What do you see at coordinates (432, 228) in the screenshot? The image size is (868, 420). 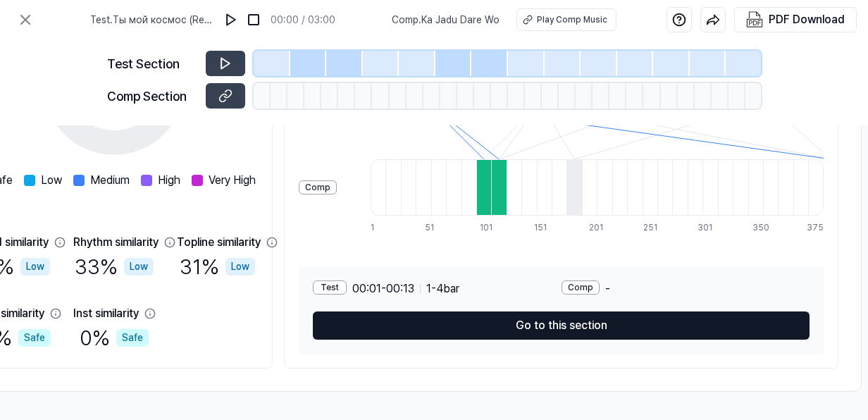 I see `div: 51` at bounding box center [432, 228].